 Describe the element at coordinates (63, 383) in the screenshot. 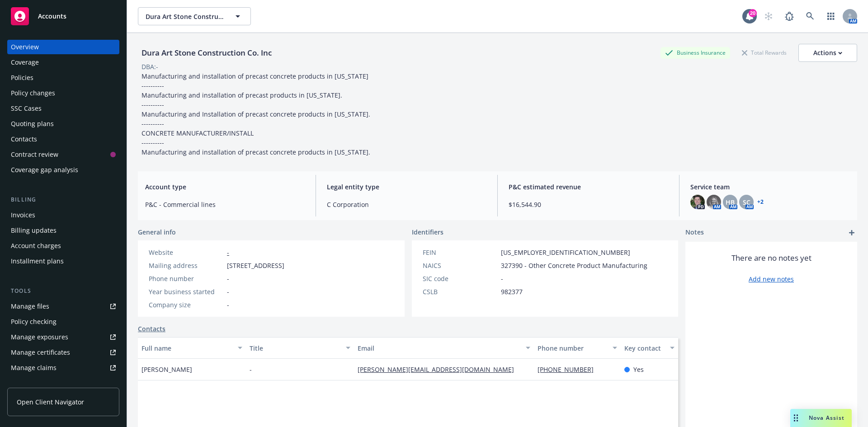

I see `a: Manage BORs` at that location.